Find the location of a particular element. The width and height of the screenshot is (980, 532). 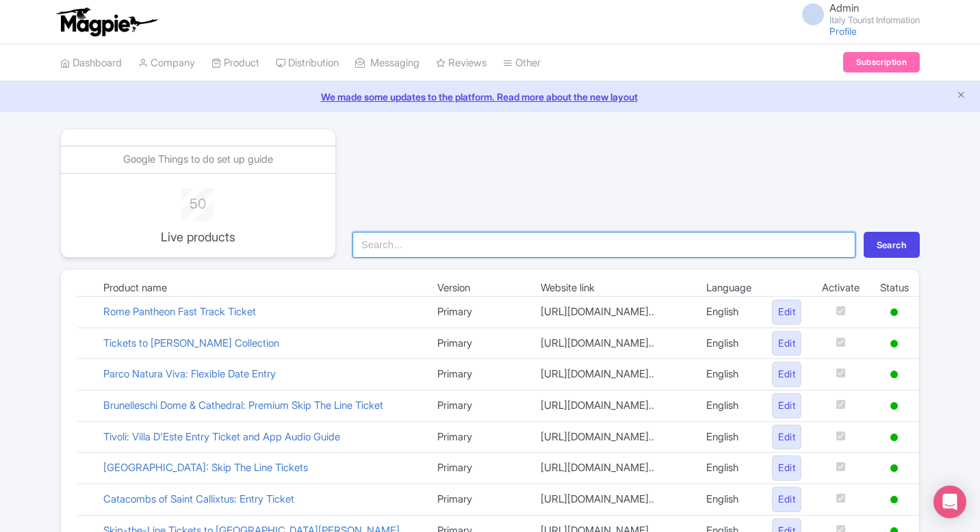

input: Search... is located at coordinates (604, 245).